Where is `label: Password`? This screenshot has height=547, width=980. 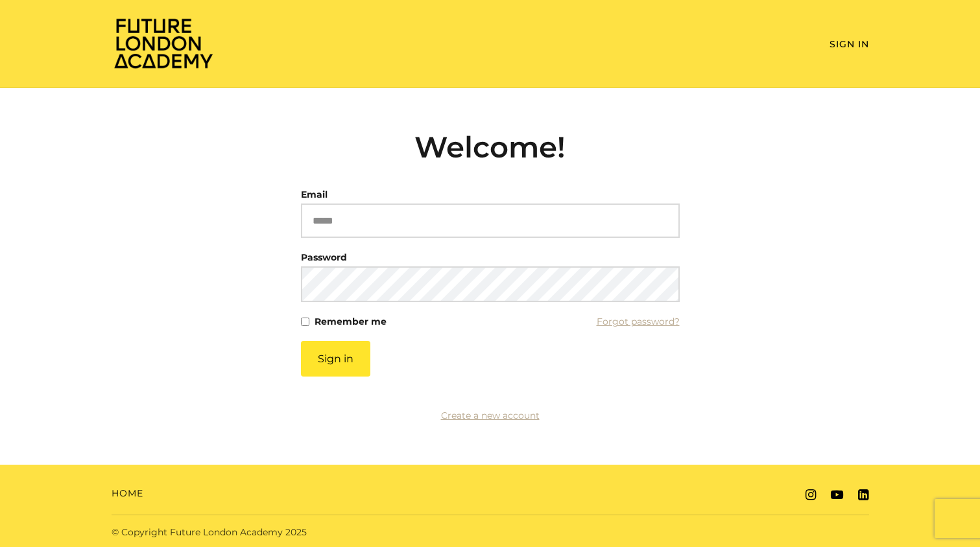 label: Password is located at coordinates (324, 258).